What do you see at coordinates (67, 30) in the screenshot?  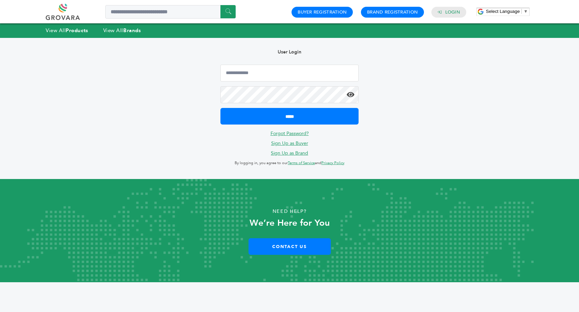 I see `a: View AllProducts` at bounding box center [67, 30].